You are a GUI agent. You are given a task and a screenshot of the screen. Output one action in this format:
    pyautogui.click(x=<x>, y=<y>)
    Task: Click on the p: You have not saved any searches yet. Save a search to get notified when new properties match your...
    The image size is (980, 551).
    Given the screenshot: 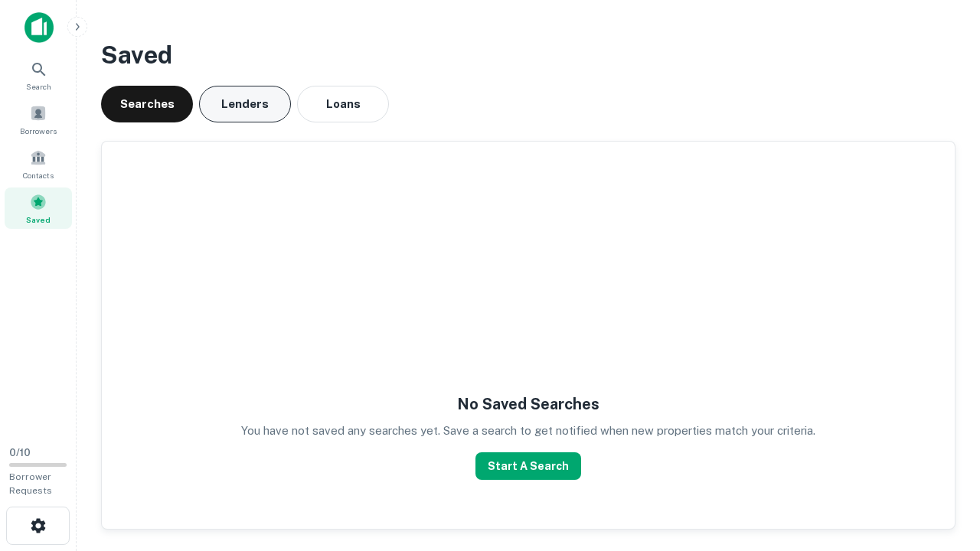 What is the action you would take?
    pyautogui.click(x=528, y=431)
    